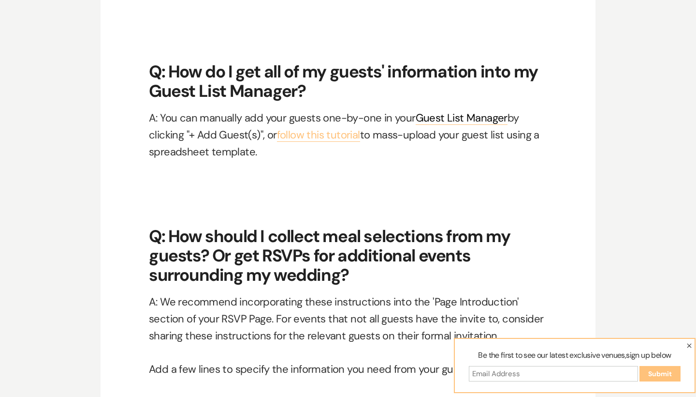  What do you see at coordinates (348, 237) in the screenshot?
I see `h2: Q: How should I collect meal selections from my guests? Or get RSVPs for additional events surrou...` at bounding box center [348, 237].